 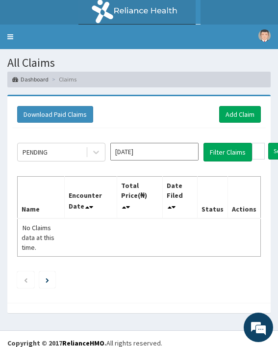 I want to click on div: PENDING, so click(x=35, y=152).